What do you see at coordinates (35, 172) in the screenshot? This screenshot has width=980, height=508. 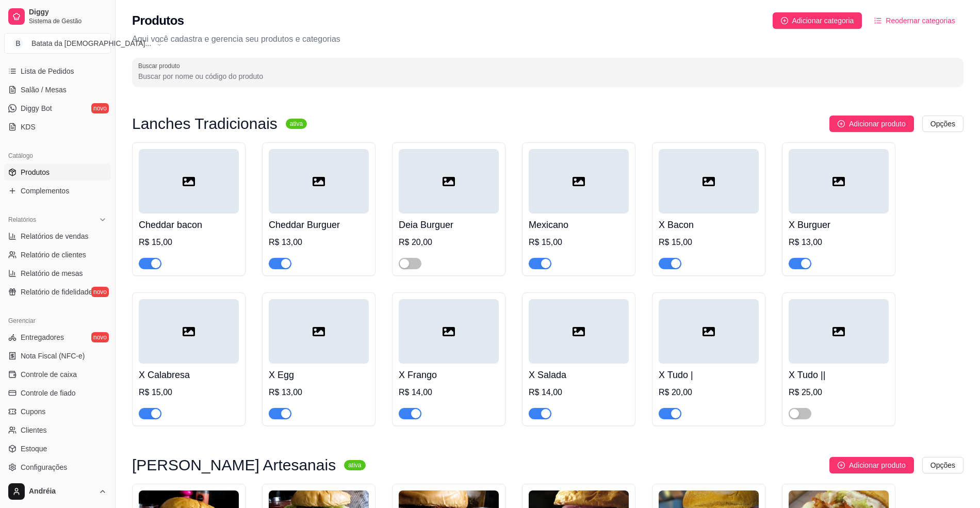 I see `span: Produtos` at bounding box center [35, 172].